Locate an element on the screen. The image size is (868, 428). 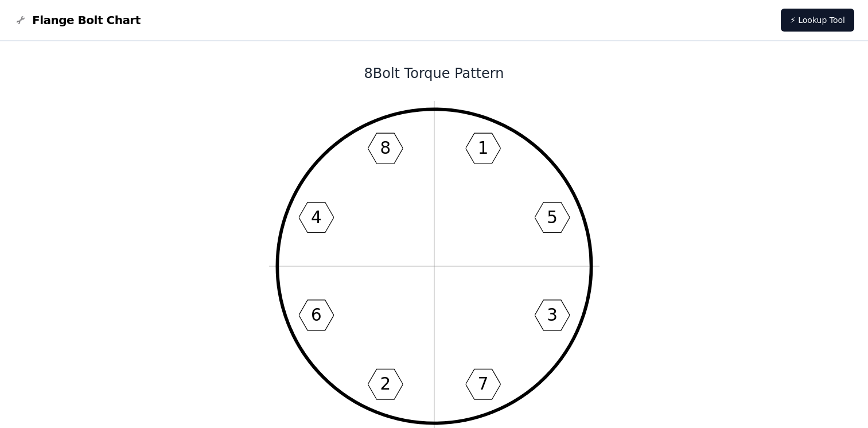
text: 3 is located at coordinates (552, 316).